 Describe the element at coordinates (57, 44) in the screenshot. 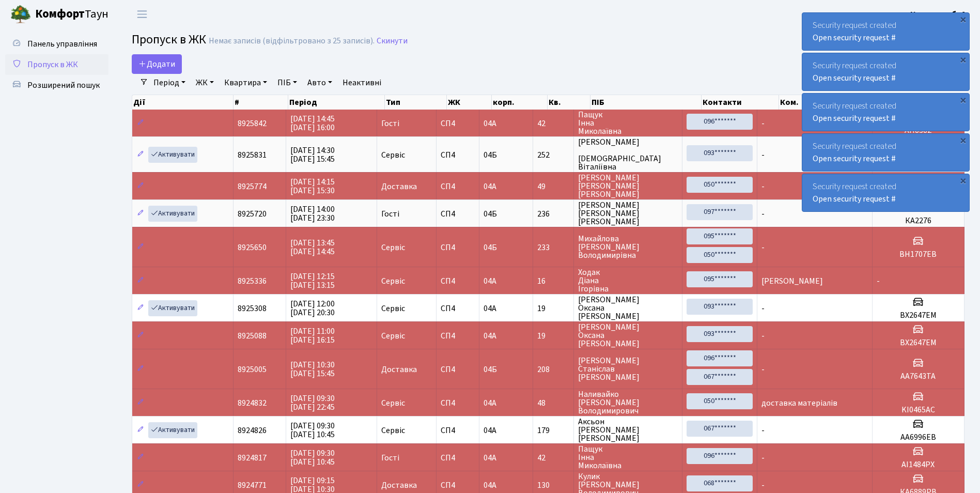

I see `a: Панель управління` at that location.